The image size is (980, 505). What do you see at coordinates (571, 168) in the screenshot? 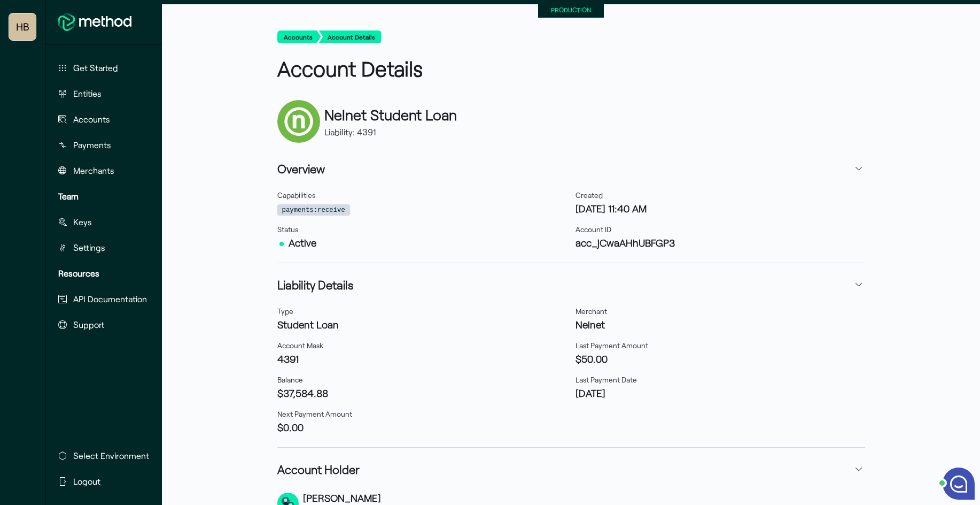
I see `button: Overview` at bounding box center [571, 168].